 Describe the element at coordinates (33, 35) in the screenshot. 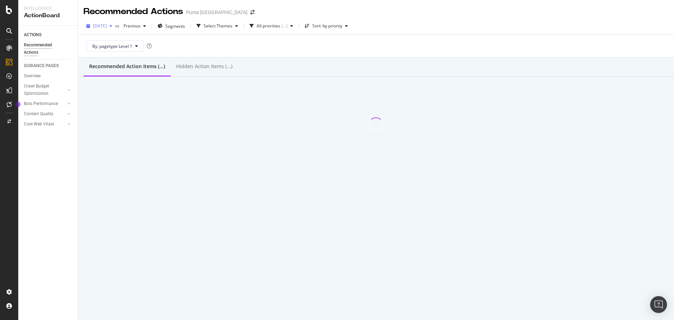

I see `div: ACTIONS` at that location.